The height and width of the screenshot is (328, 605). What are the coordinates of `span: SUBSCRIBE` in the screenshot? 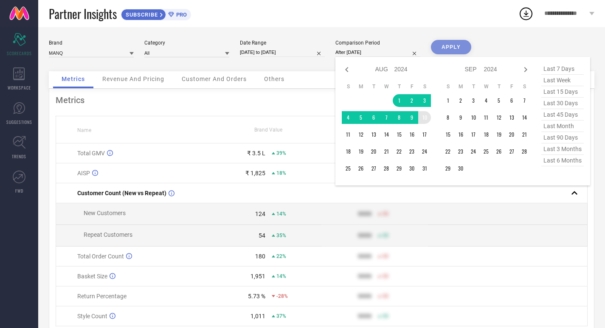 It's located at (140, 14).